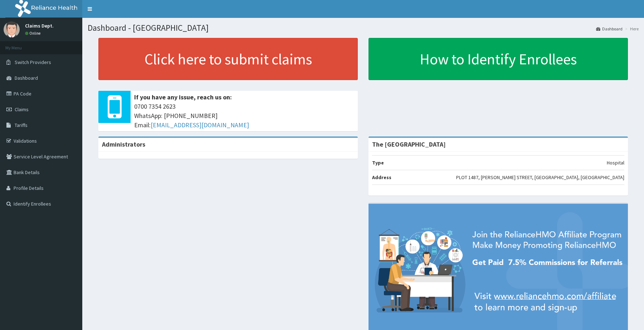  Describe the element at coordinates (183, 97) in the screenshot. I see `b: If you have any issue, reach us on:` at that location.